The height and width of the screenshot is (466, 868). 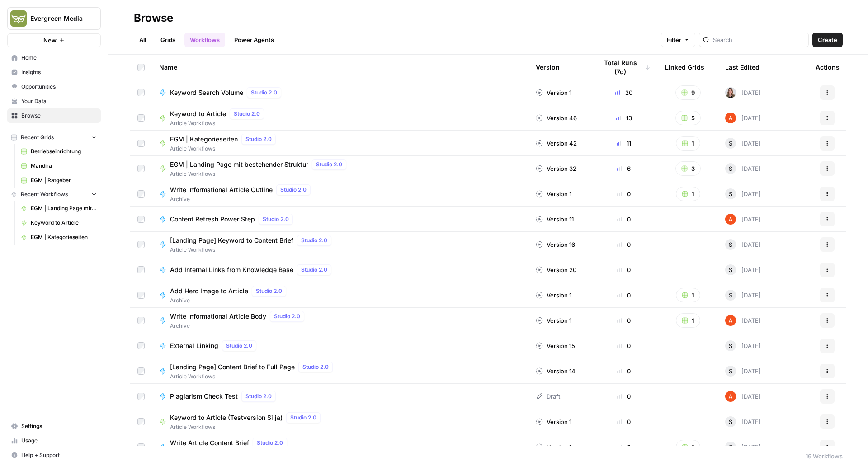 What do you see at coordinates (226, 418) in the screenshot?
I see `span: Keyword to Article (Testversion Silja)` at bounding box center [226, 418].